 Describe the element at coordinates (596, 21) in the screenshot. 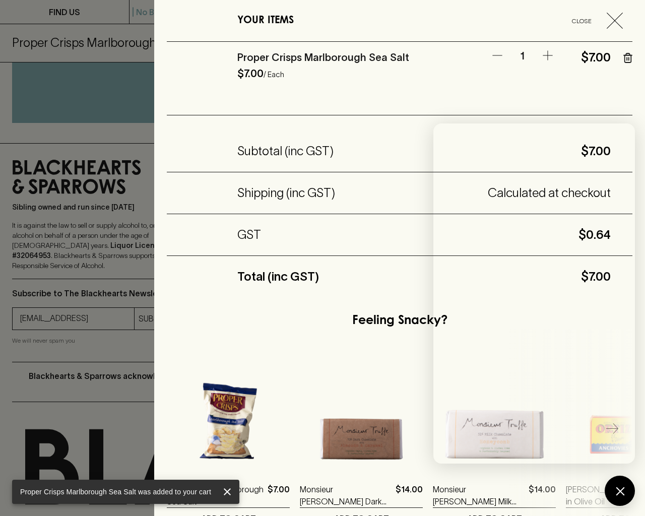

I see `button: Close` at that location.